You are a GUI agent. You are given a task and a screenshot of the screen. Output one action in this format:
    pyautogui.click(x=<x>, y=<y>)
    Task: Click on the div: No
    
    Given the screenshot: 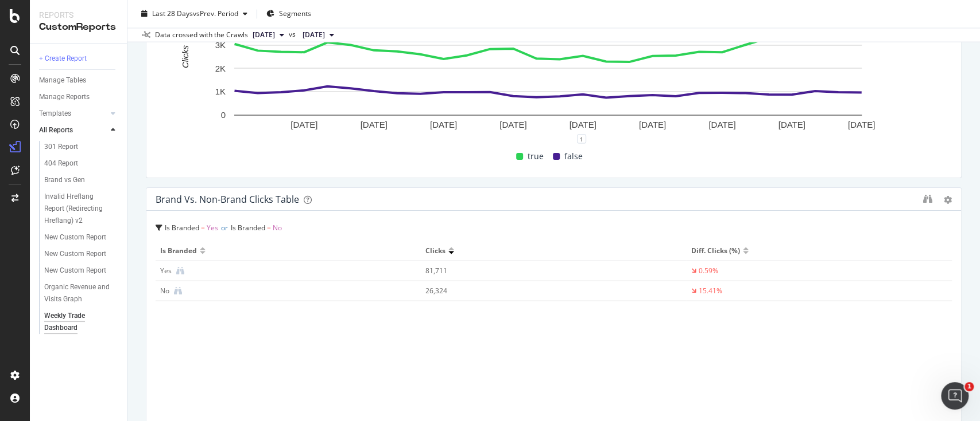 What is the action you would take?
    pyautogui.click(x=165, y=291)
    